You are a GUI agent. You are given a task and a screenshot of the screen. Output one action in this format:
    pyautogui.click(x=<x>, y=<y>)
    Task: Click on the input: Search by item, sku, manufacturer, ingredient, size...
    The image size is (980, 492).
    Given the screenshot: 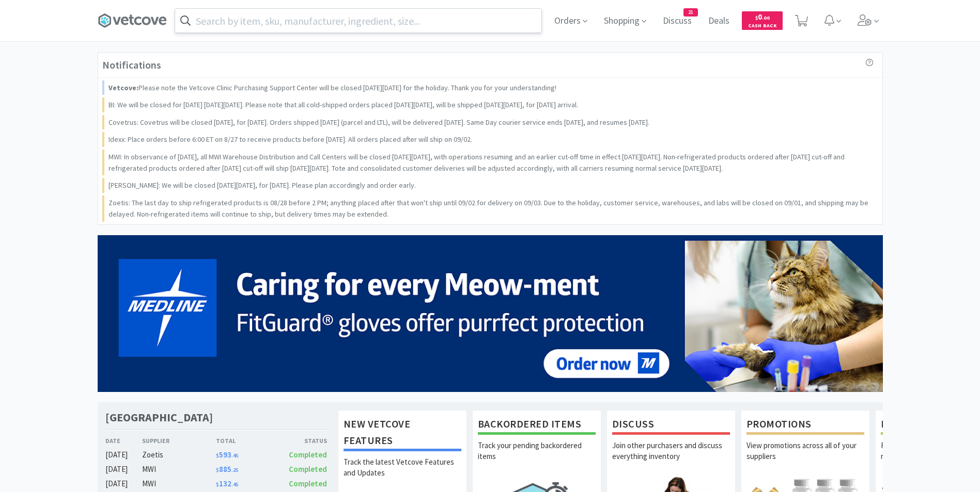 What is the action you would take?
    pyautogui.click(x=358, y=21)
    